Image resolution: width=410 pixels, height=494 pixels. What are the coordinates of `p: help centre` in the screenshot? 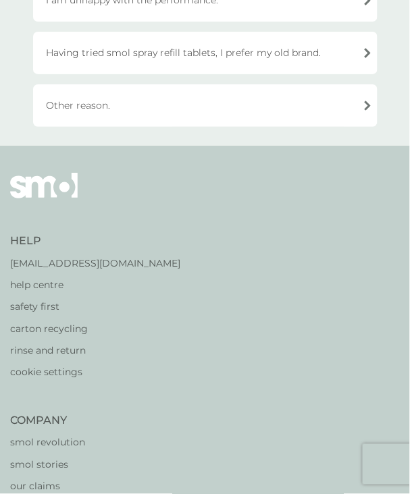 It's located at (95, 285).